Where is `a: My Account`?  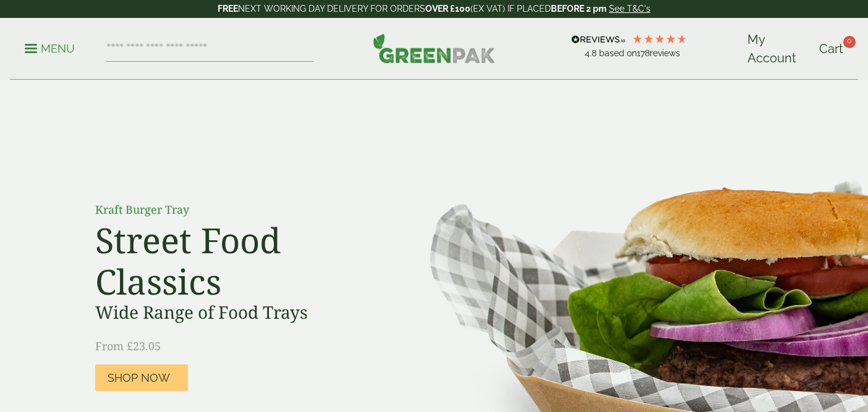 a: My Account is located at coordinates (779, 49).